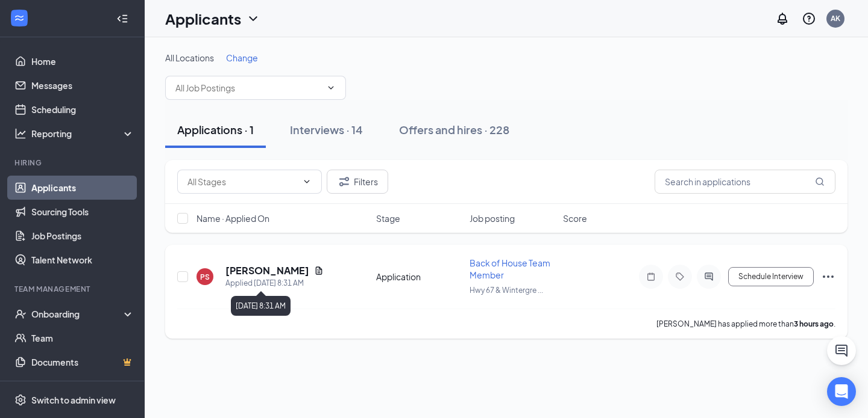 The width and height of the screenshot is (868, 418). I want to click on span: All Locations, so click(189, 58).